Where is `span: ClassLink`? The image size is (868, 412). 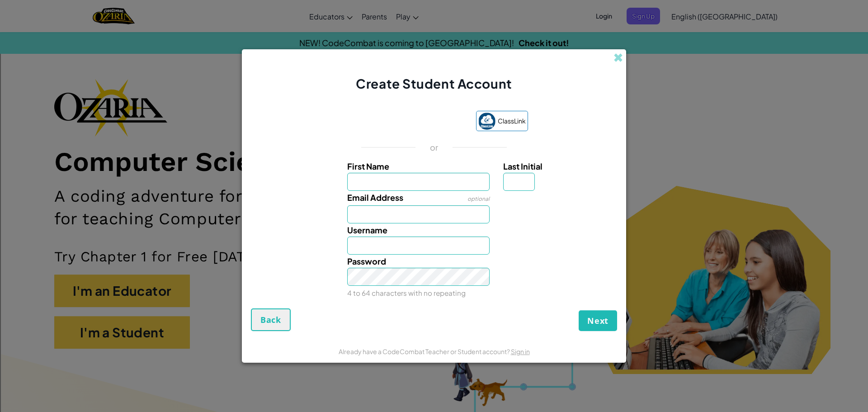 span: ClassLink is located at coordinates (512, 121).